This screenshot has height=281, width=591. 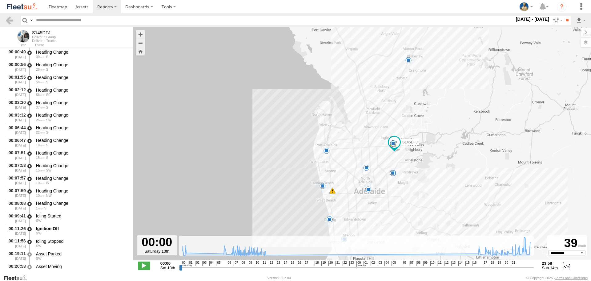 What do you see at coordinates (18, 277) in the screenshot?
I see `a: Visit our Website` at bounding box center [18, 277].